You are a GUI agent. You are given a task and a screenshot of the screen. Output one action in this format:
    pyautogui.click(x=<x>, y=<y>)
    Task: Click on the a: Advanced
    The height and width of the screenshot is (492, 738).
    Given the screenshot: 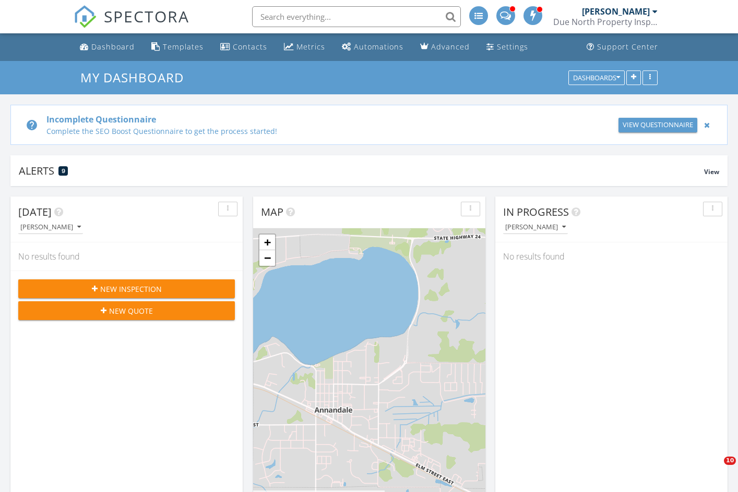 What is the action you would take?
    pyautogui.click(x=444, y=47)
    